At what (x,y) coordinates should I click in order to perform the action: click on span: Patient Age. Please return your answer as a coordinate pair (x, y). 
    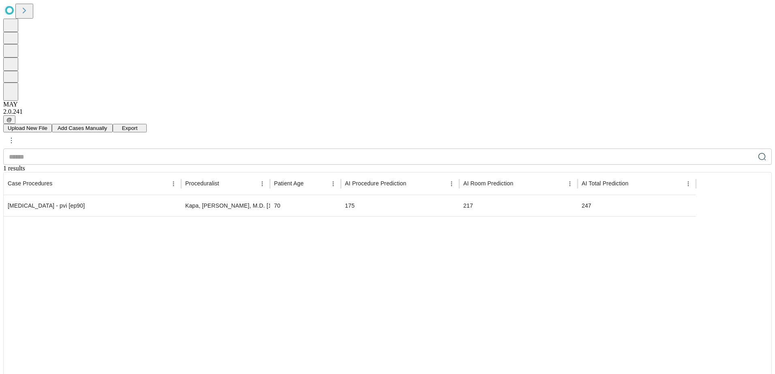
    Looking at the image, I should click on (288, 184).